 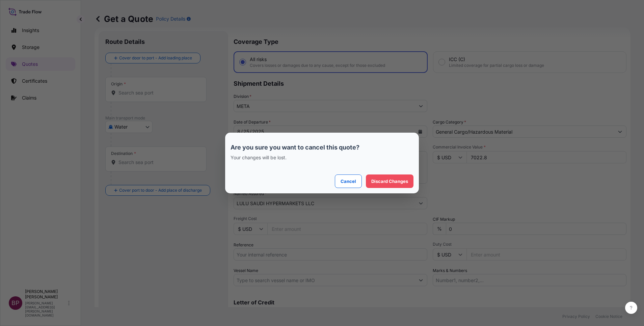 I want to click on button: Cancel, so click(x=349, y=181).